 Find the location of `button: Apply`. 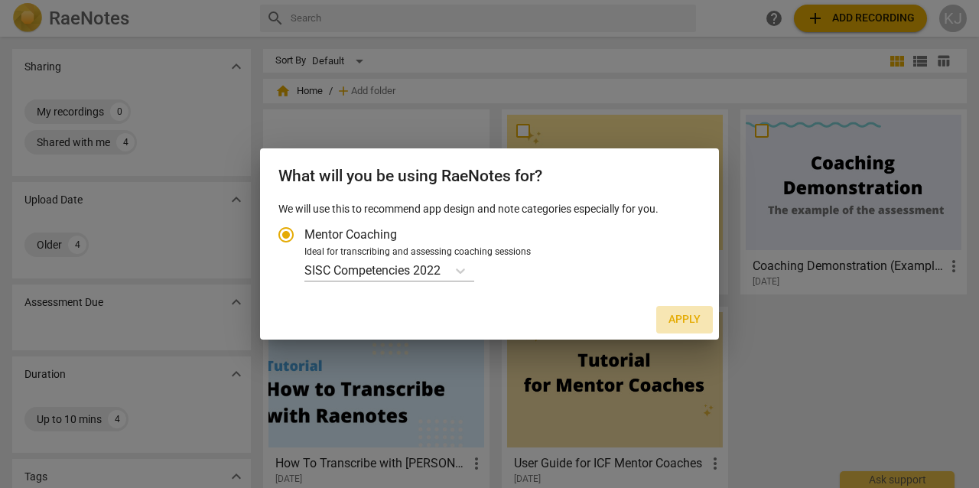

button: Apply is located at coordinates (685, 320).